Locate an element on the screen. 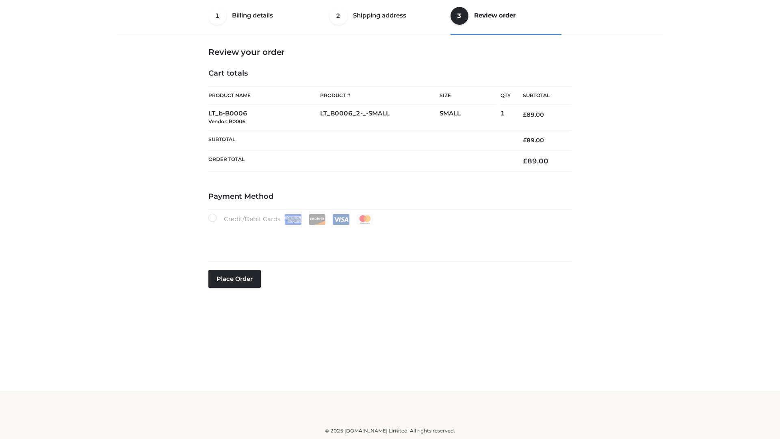 Image resolution: width=780 pixels, height=439 pixels. td: 1 is located at coordinates (505, 117).